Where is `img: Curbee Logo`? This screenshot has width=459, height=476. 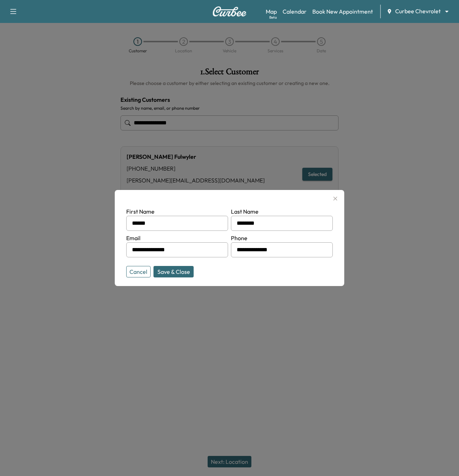 img: Curbee Logo is located at coordinates (230, 11).